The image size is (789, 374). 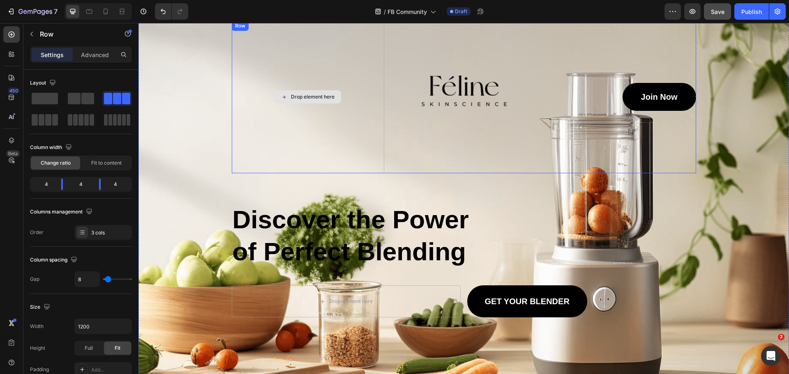 What do you see at coordinates (106, 163) in the screenshot?
I see `span: Fit to content` at bounding box center [106, 163].